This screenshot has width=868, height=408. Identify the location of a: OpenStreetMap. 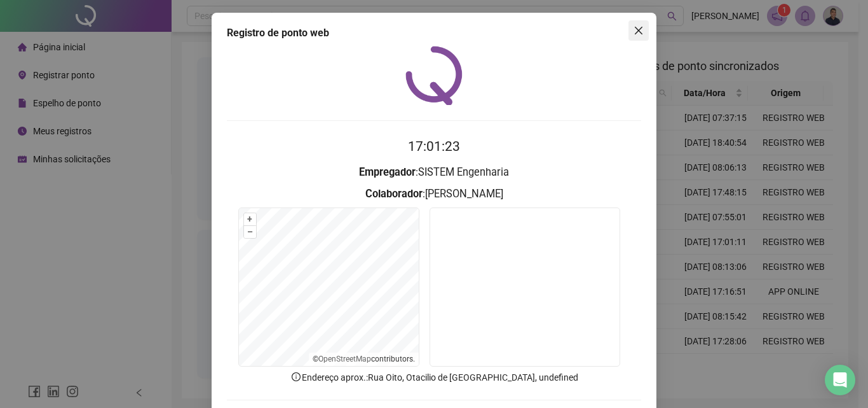
(344, 359).